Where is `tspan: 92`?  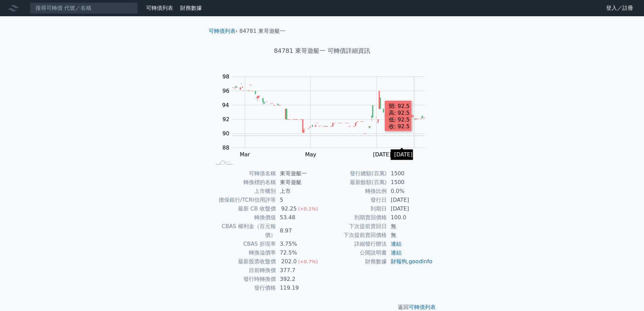
tspan: 92 is located at coordinates (226, 119).